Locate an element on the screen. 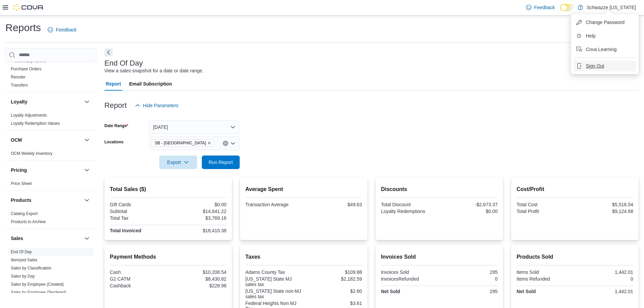 The height and width of the screenshot is (308, 644). span: OCM Weekly Inventory is located at coordinates (31, 154).